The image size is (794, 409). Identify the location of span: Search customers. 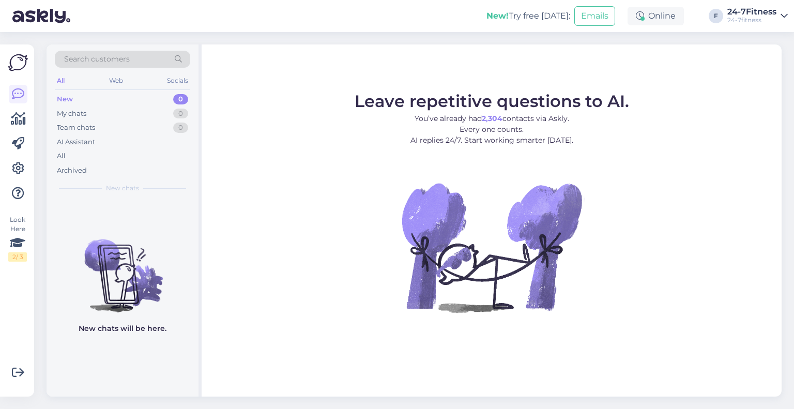
(97, 59).